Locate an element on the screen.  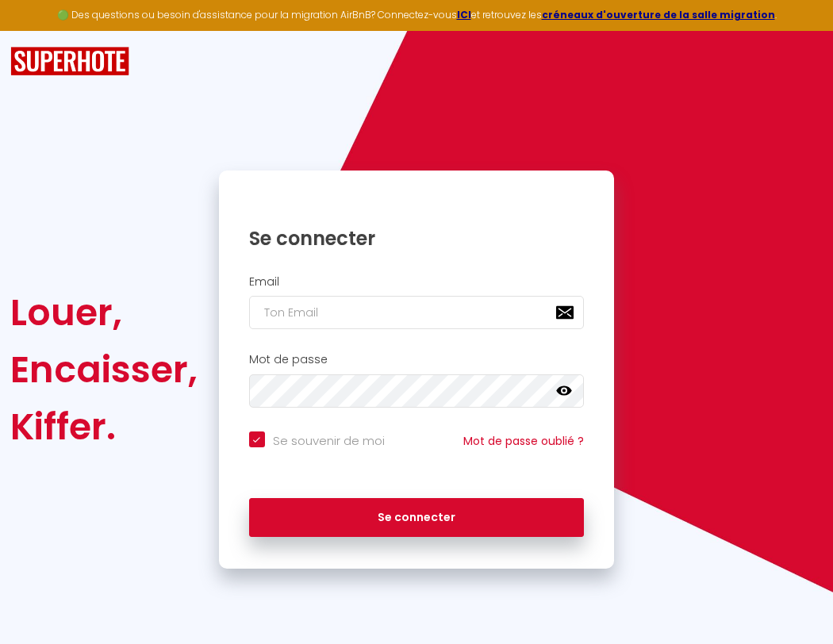
a: Mot de passe oublié ? is located at coordinates (524, 441).